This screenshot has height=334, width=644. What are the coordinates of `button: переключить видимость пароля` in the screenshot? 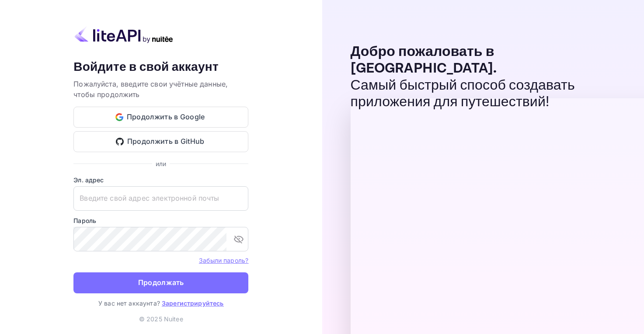 It's located at (239, 239).